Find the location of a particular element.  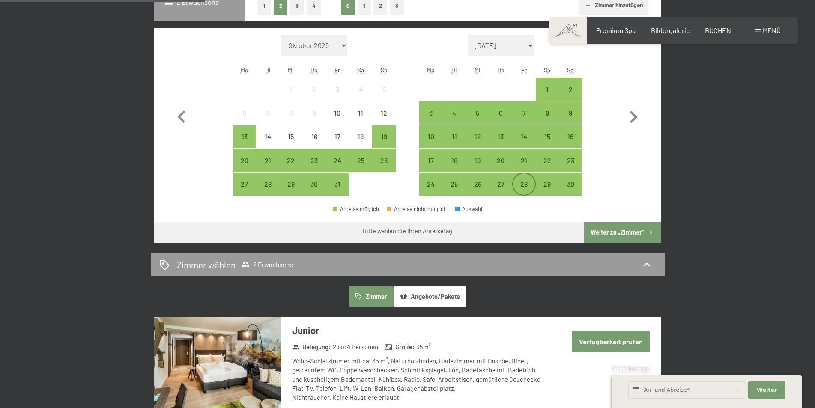

div: 16 is located at coordinates (314, 144).